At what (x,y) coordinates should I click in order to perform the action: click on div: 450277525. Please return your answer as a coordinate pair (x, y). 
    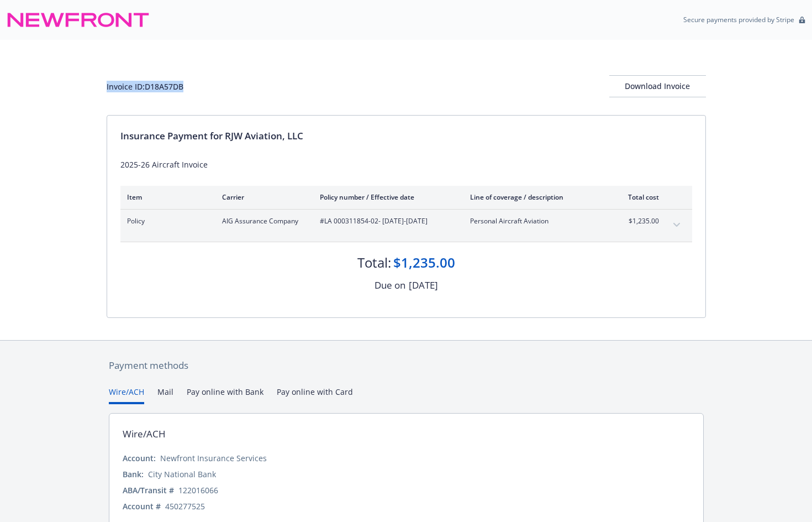
    Looking at the image, I should click on (185, 506).